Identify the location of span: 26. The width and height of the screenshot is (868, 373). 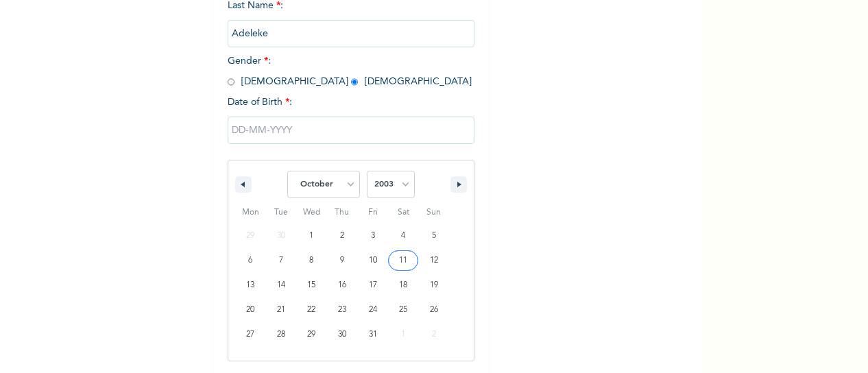
(434, 310).